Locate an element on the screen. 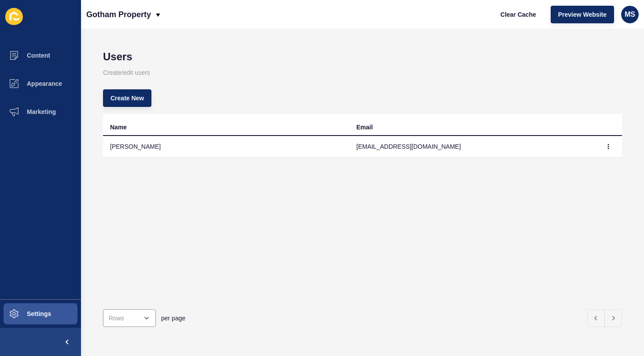  div: Name is located at coordinates (119, 128).